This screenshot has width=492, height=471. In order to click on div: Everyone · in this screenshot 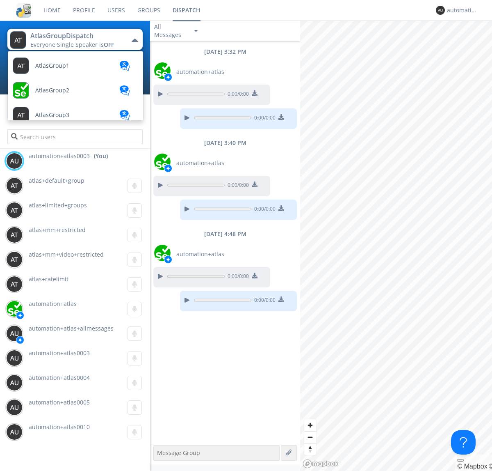, I will do `click(76, 45)`.